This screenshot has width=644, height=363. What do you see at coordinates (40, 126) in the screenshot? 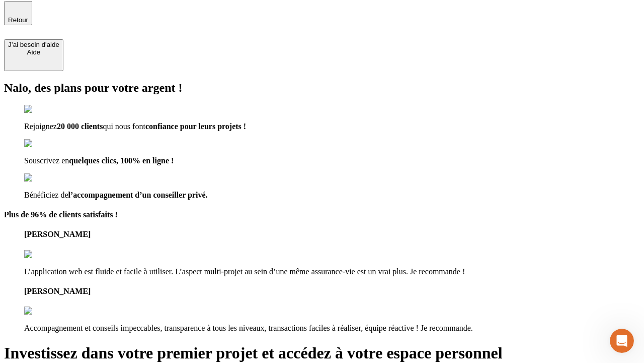
I see `span: Rejoignez` at bounding box center [40, 126].